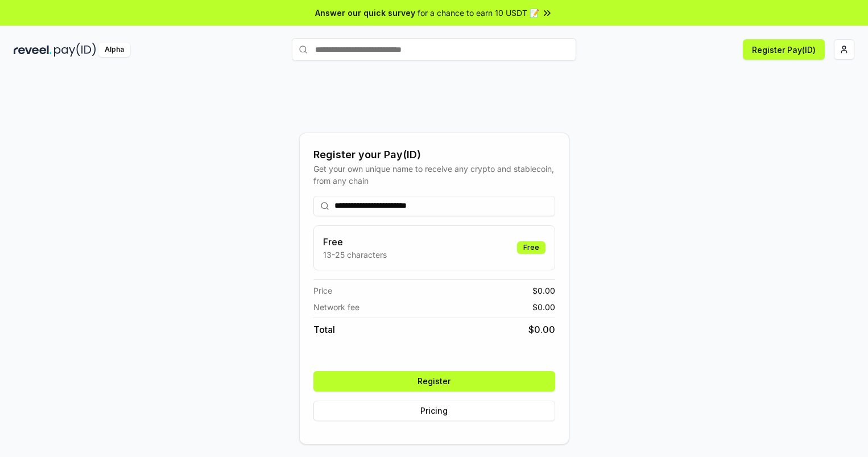 The height and width of the screenshot is (457, 868). I want to click on div: Get your own unique name to receive any crypto and stablecoin, from any chain, so click(434, 175).